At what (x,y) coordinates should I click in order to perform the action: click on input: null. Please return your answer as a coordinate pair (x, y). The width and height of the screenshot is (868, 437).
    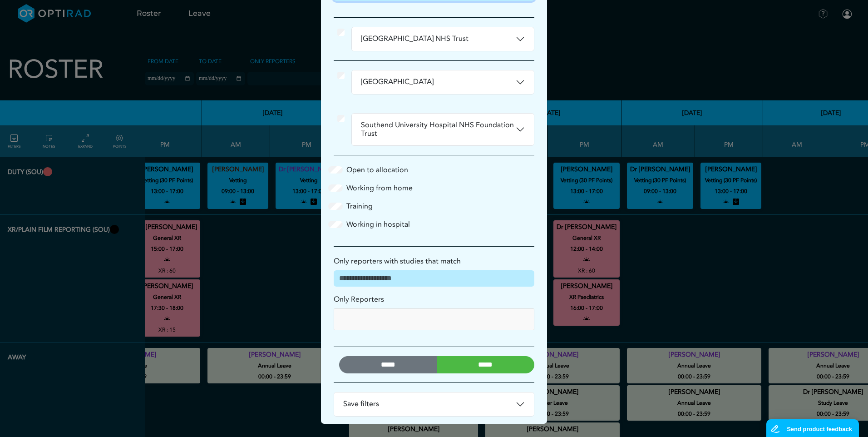
    Looking at the image, I should click on (370, 319).